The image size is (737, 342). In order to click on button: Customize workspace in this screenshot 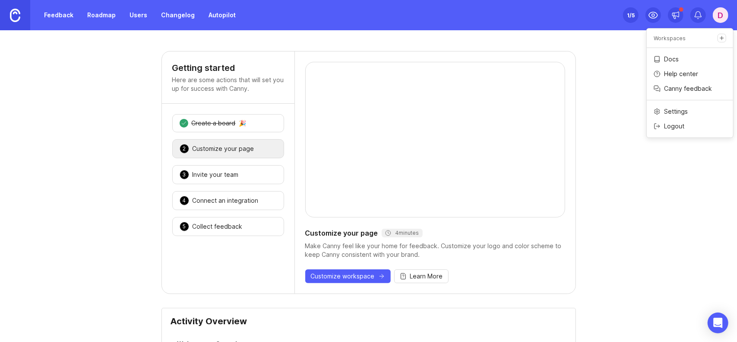, I will do `click(348, 276)`.